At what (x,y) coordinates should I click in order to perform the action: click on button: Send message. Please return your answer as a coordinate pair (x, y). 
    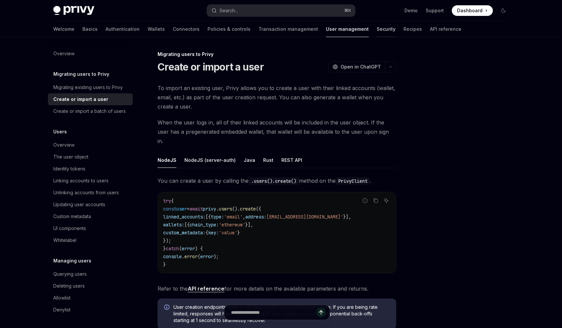
    Looking at the image, I should click on (321, 313).